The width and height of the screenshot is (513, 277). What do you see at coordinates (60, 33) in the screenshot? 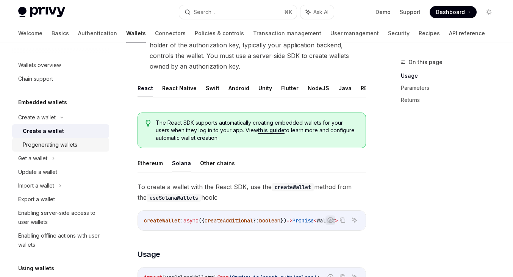
I see `a: Basics` at bounding box center [60, 33].